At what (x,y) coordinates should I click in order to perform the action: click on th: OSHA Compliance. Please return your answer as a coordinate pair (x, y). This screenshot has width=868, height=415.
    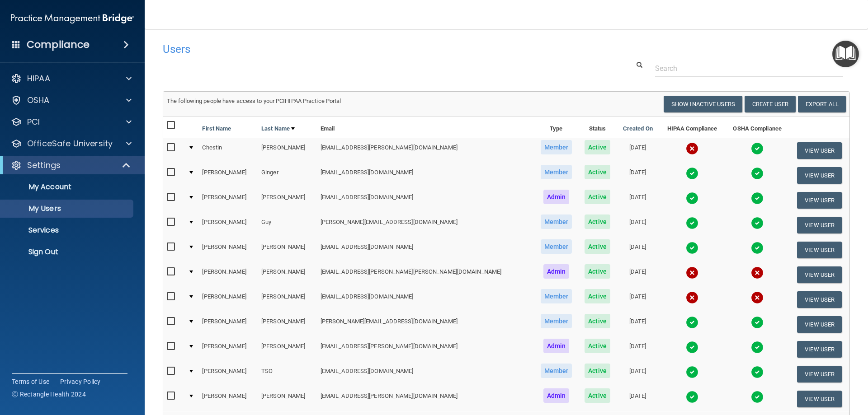
    Looking at the image, I should click on (757, 127).